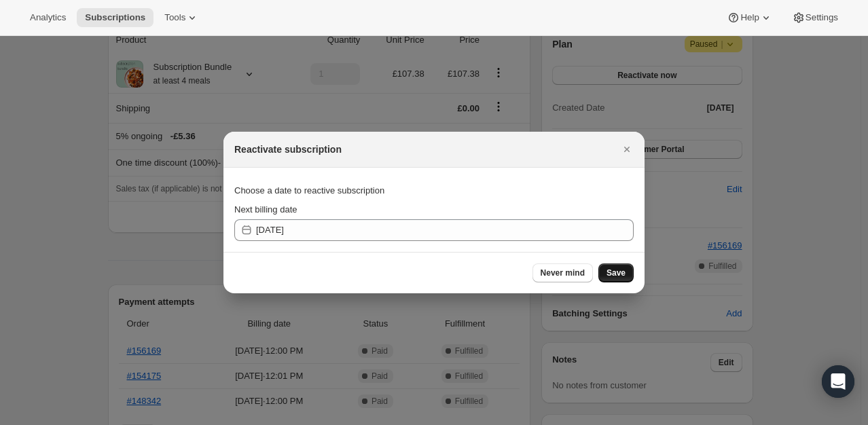 This screenshot has height=425, width=868. Describe the element at coordinates (114, 18) in the screenshot. I see `button: Subscriptions` at that location.